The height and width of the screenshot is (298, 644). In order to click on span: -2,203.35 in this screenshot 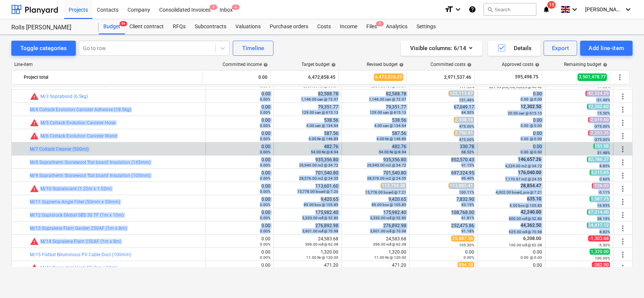, I will do `click(599, 133)`.